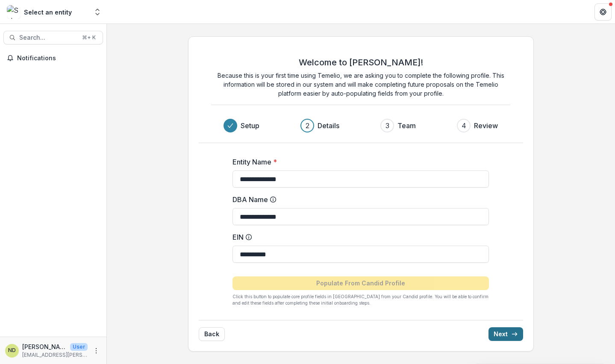 The width and height of the screenshot is (615, 364). What do you see at coordinates (486, 125) in the screenshot?
I see `h3: Review` at bounding box center [486, 125].